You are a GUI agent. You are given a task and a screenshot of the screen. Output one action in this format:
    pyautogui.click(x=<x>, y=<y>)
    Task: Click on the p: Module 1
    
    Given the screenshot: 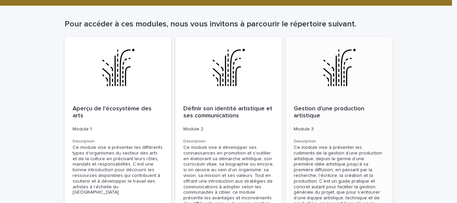 What is the action you would take?
    pyautogui.click(x=118, y=129)
    